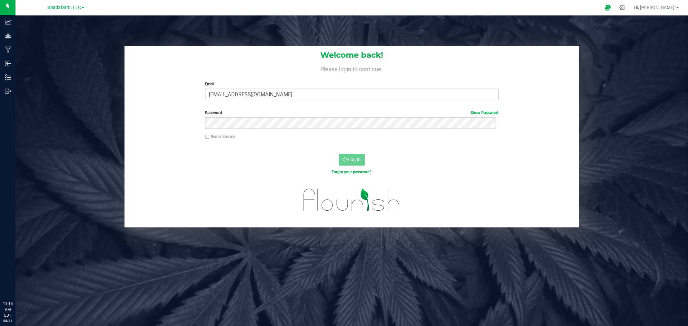 This screenshot has height=326, width=688. What do you see at coordinates (8, 22) in the screenshot?
I see `inline-svg: Analytics` at bounding box center [8, 22].